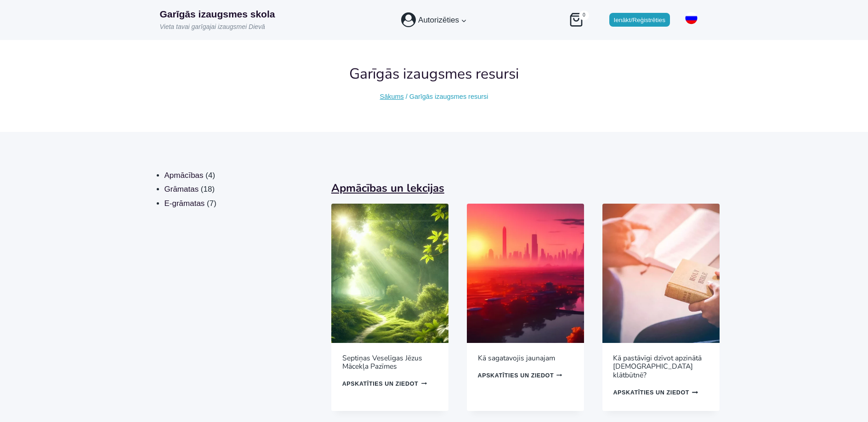 The height and width of the screenshot is (422, 868). Describe the element at coordinates (217, 14) in the screenshot. I see `p: Garīgās izaugsmes skola` at that location.